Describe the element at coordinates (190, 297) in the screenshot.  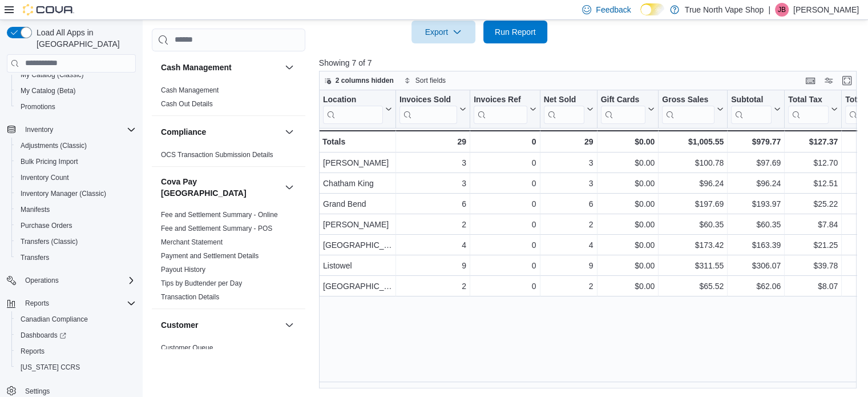
I see `span: Transaction Details` at that location.